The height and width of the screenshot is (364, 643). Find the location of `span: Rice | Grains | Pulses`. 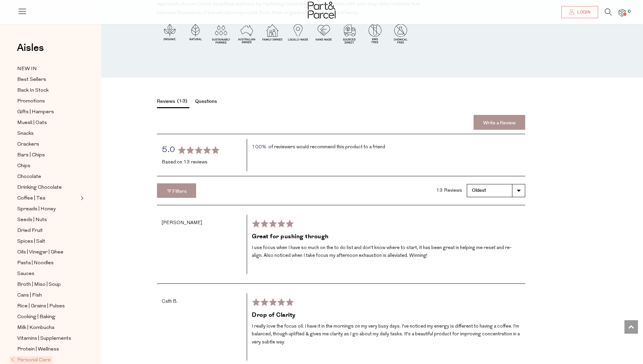

span: Rice | Grains | Pulses is located at coordinates (41, 307).